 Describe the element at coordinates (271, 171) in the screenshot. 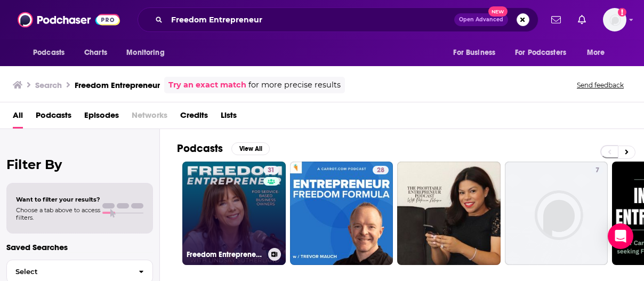

I see `span: 31` at that location.